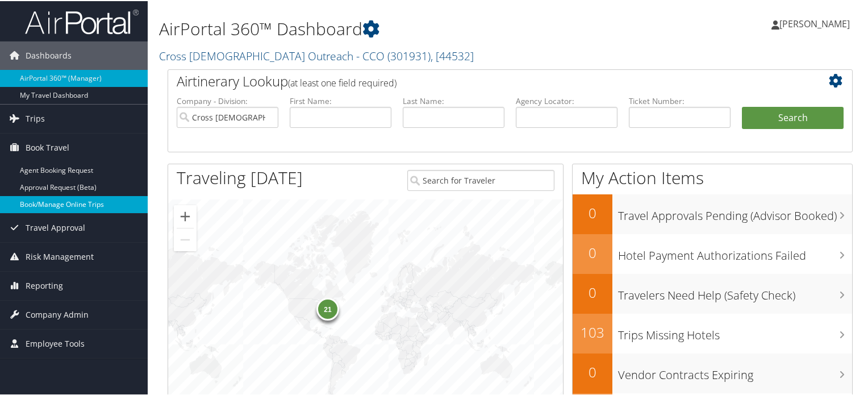 This screenshot has width=868, height=395. I want to click on span: Trips, so click(35, 118).